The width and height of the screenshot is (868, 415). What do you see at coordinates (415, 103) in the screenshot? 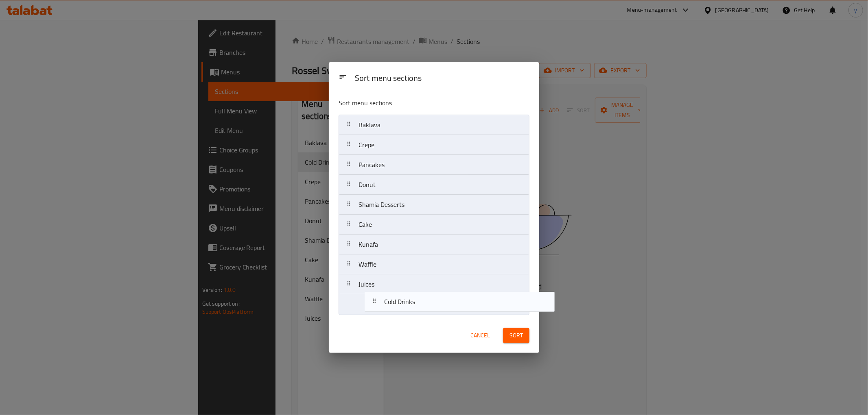
I see `p: Sort menu sections` at bounding box center [415, 103].